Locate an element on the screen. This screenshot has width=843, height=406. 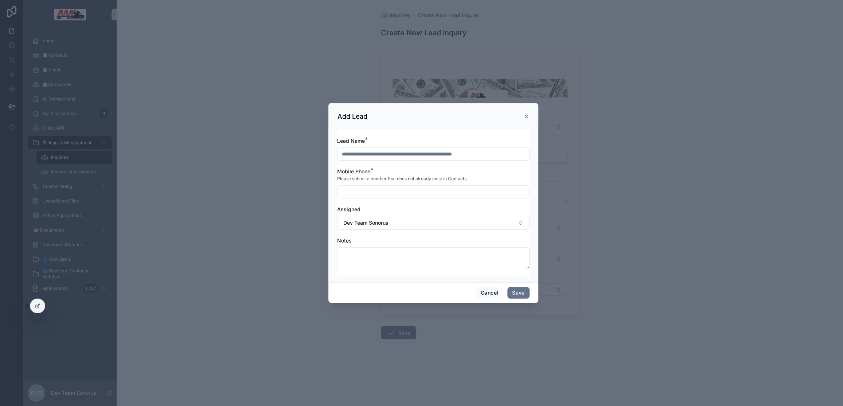
span: Notes is located at coordinates (344, 241).